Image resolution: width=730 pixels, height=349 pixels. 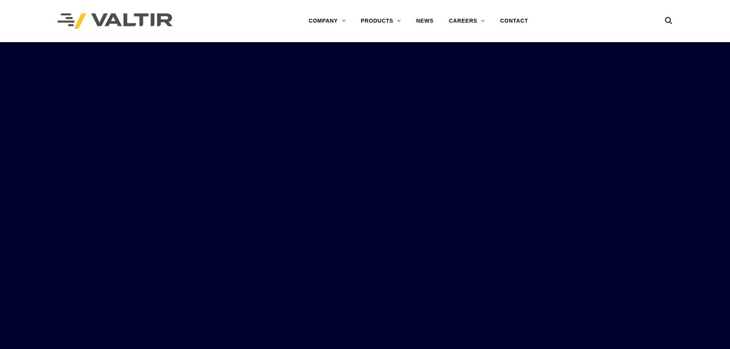 What do you see at coordinates (467, 21) in the screenshot?
I see `a: CAREERS` at bounding box center [467, 21].